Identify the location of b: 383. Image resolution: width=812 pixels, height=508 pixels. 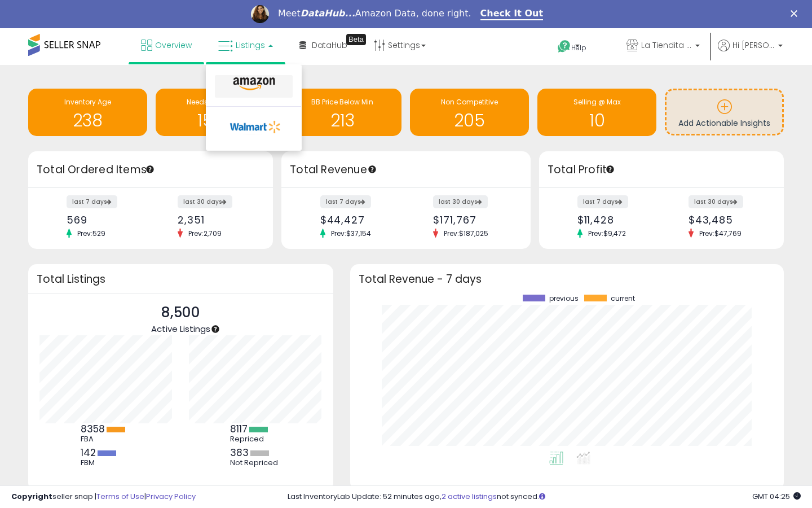
(239, 453).